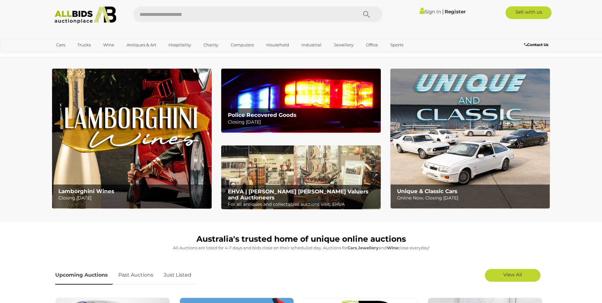 This screenshot has height=303, width=602. Describe the element at coordinates (372, 45) in the screenshot. I see `a: Office` at that location.